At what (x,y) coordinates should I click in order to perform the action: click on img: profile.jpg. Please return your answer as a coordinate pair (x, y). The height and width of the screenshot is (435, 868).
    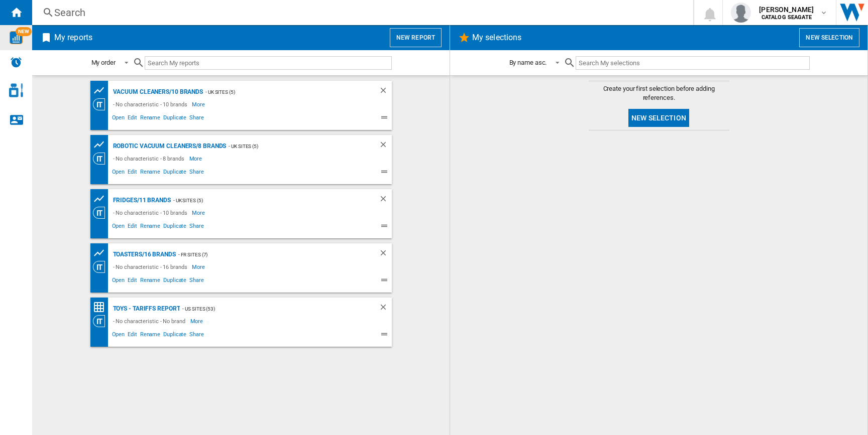
    Looking at the image, I should click on (740, 13).